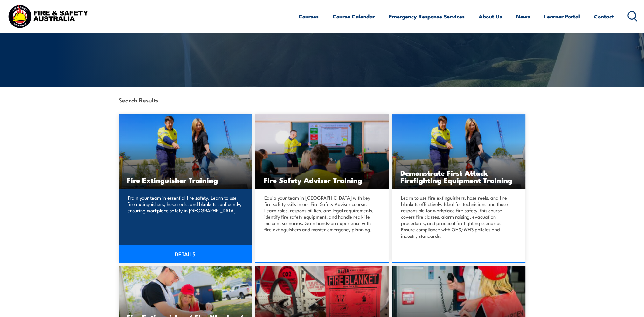 This screenshot has height=317, width=644. Describe the element at coordinates (308, 16) in the screenshot. I see `a: Courses` at that location.